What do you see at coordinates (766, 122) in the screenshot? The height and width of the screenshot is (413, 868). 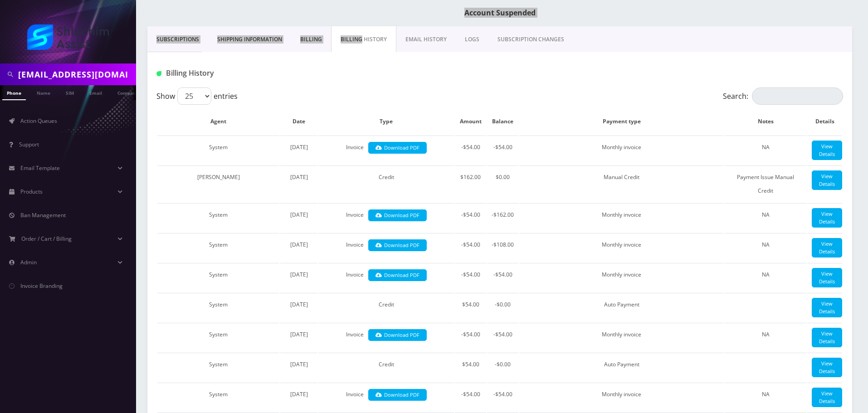 I see `th: Notes` at bounding box center [766, 122].